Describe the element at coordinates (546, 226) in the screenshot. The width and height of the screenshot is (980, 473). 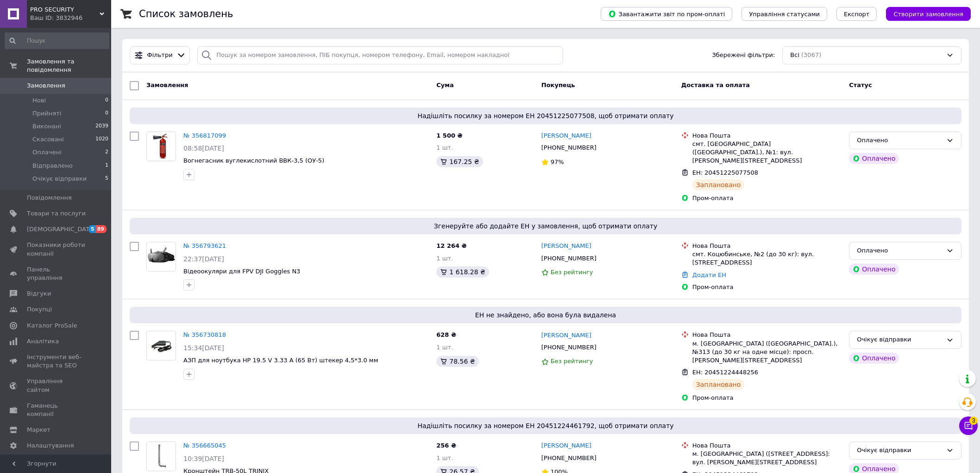
I see `span: Згенеруйте або додайте ЕН у замовлення, щоб отримати оплату` at that location.